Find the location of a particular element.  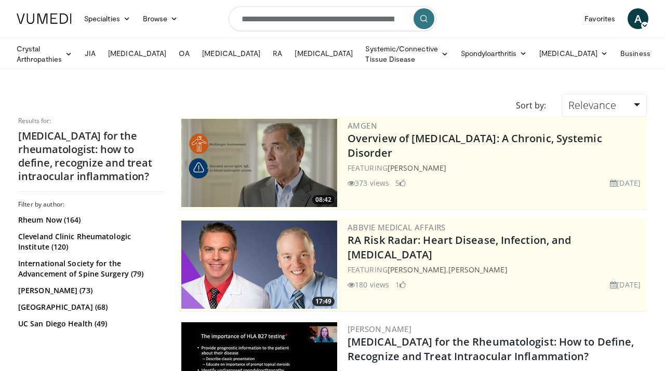

li: 5 is located at coordinates (400, 183).